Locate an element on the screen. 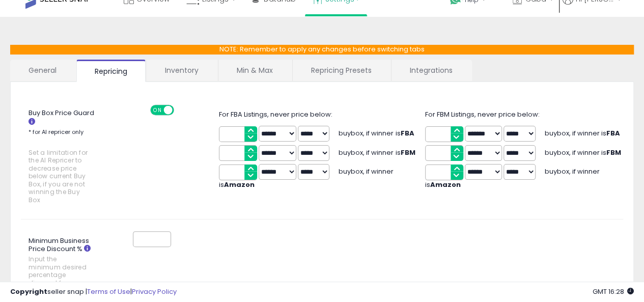  a: Repricing Presets is located at coordinates (341, 71).